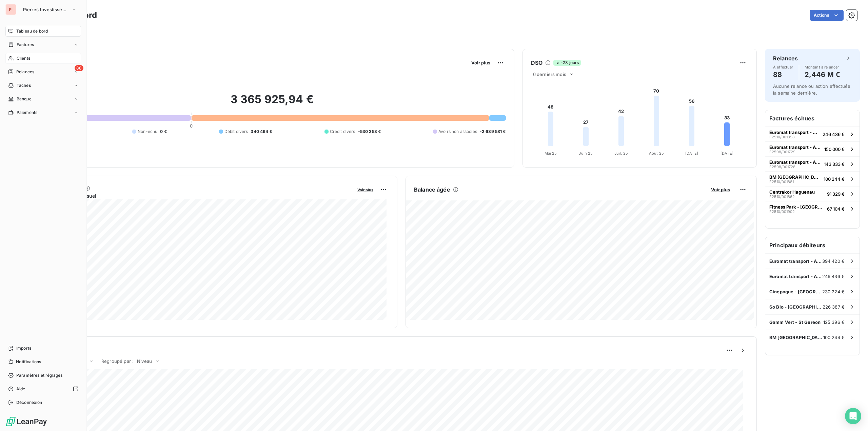 Image resolution: width=868 pixels, height=431 pixels. Describe the element at coordinates (834, 292) in the screenshot. I see `span: 230 224 €` at that location.